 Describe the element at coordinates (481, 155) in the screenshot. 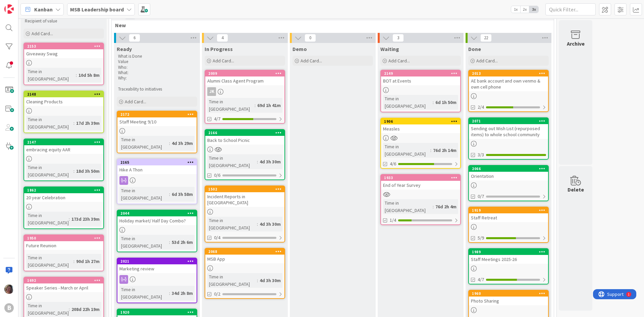

I see `span: 3/3` at that location.